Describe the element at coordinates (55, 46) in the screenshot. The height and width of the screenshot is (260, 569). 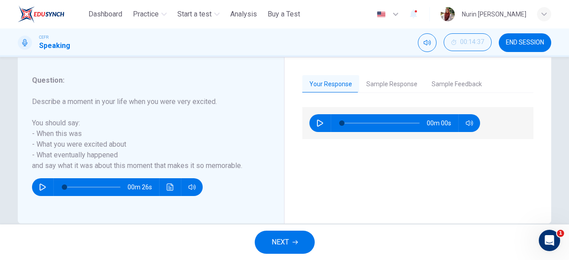
I see `h1: Speaking` at that location.